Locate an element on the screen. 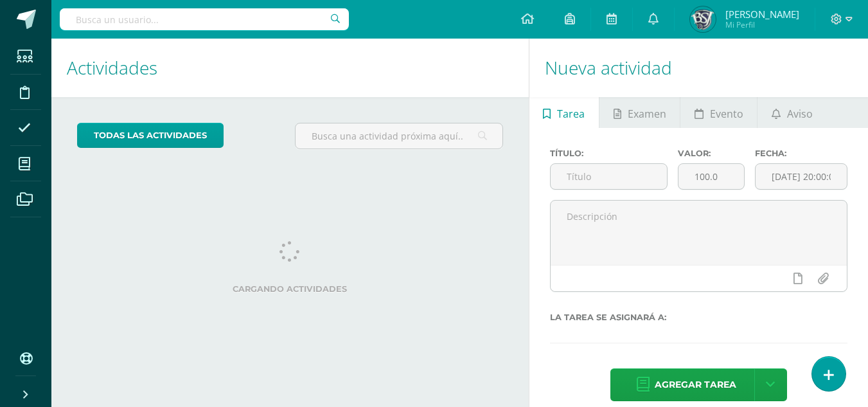 The height and width of the screenshot is (407, 868). span: Mi Perfil is located at coordinates (762, 24).